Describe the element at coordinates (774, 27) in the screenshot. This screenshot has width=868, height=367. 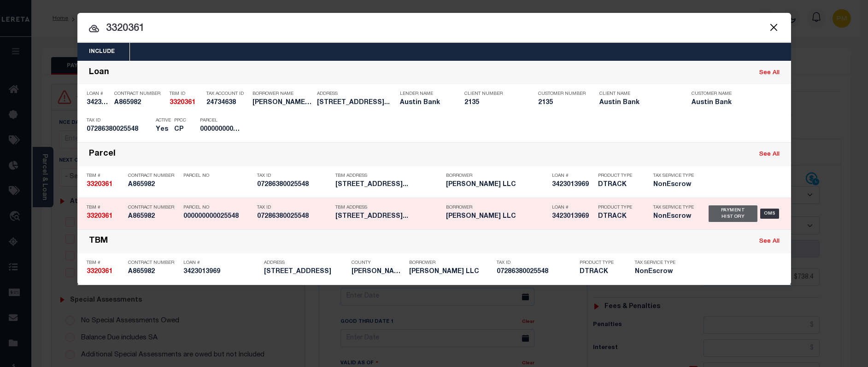
I see `button: Close` at that location.